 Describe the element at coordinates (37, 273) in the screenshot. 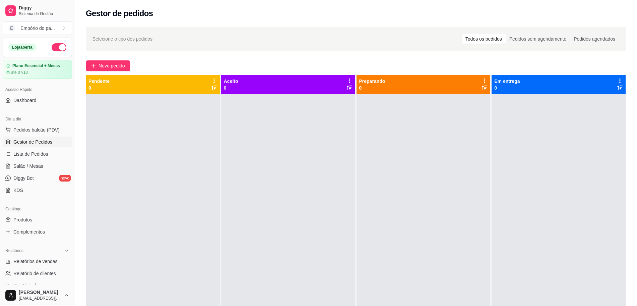

I see `a: Relatório de clientes` at that location.